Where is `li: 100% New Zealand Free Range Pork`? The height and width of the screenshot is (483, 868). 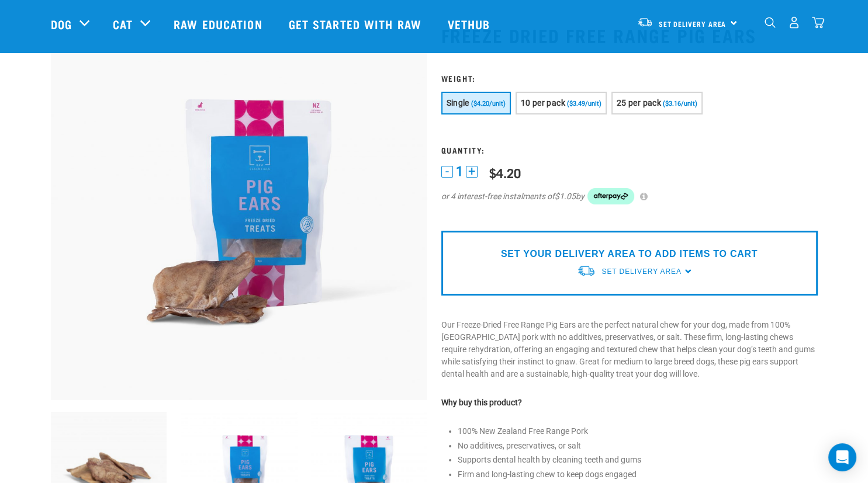
li: 100% New Zealand Free Range Pork is located at coordinates (638, 431).